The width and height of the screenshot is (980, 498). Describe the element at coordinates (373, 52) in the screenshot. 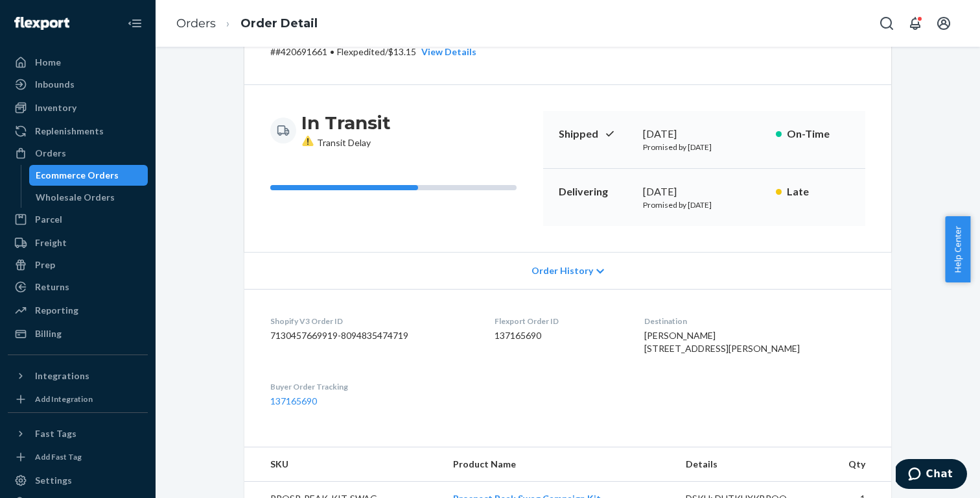

I see `p: # #420691661 / $13.15` at that location.